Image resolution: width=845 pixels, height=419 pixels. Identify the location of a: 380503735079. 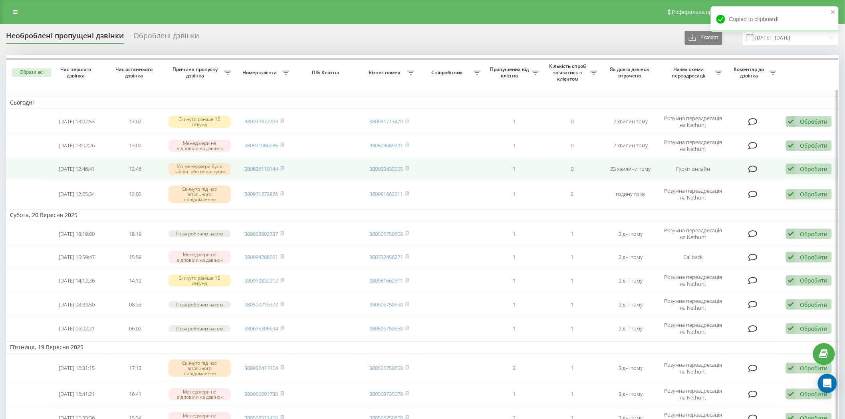
(386, 394).